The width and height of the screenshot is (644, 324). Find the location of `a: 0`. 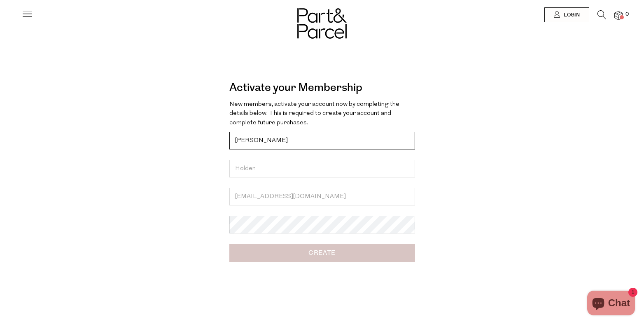

a: 0 is located at coordinates (618, 15).